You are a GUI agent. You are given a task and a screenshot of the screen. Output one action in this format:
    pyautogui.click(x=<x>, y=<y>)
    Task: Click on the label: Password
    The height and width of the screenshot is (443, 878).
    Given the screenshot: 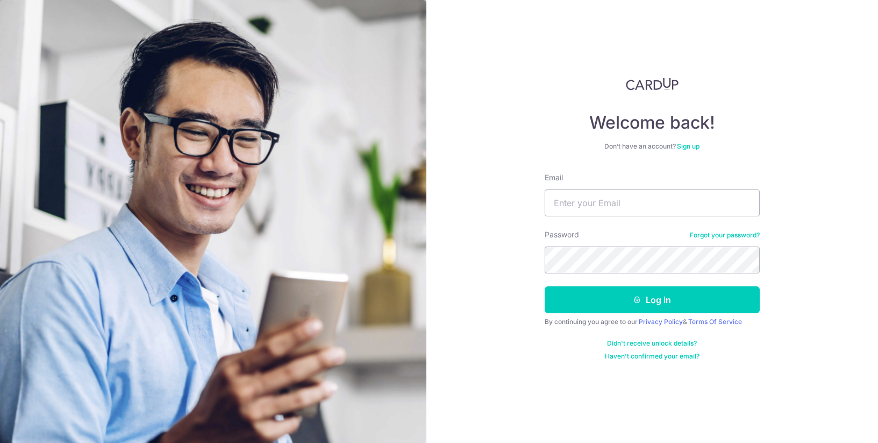 What is the action you would take?
    pyautogui.click(x=562, y=235)
    